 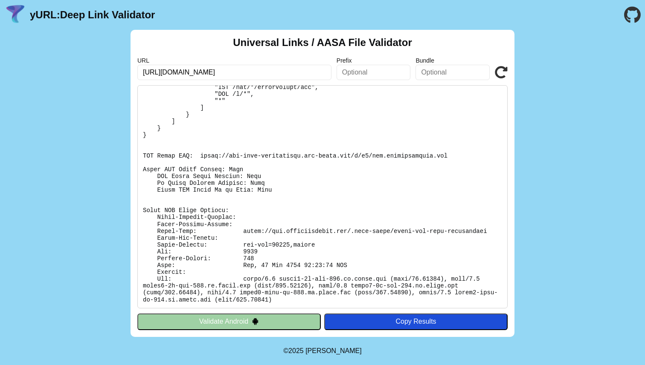 I want to click on span: 2025, so click(x=296, y=351).